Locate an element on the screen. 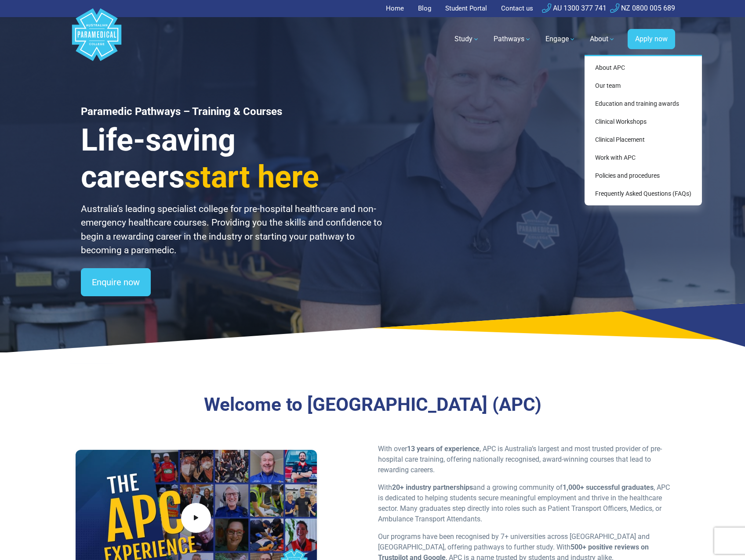 The width and height of the screenshot is (745, 560). p: With over , APC is Australia’s largest and most trusted provider of pre-hospital care training, o... is located at coordinates (524, 460).